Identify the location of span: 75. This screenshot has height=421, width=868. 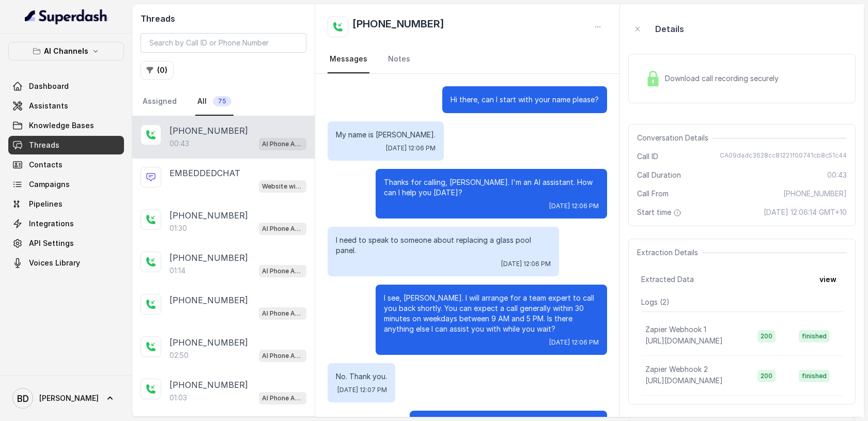
(222, 101).